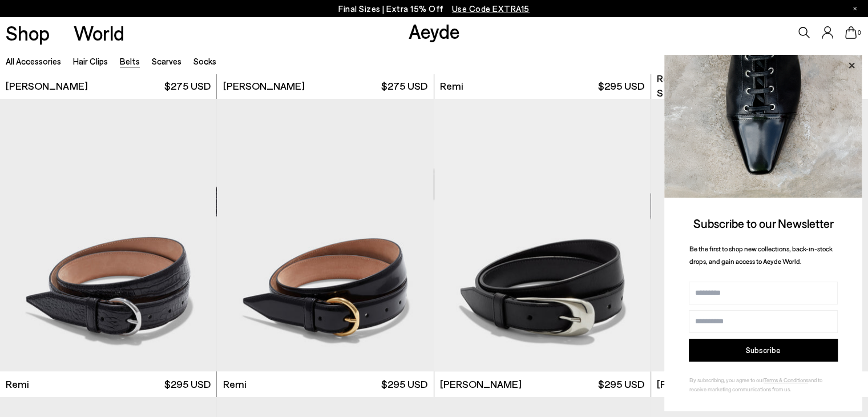  Describe the element at coordinates (325, 234) in the screenshot. I see `img: Remi Leather Belt` at that location.